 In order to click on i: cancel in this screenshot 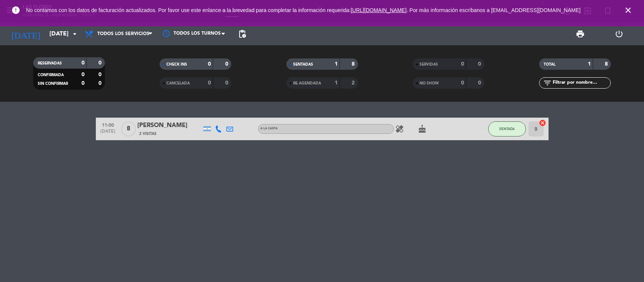, I will do `click(542, 123)`.